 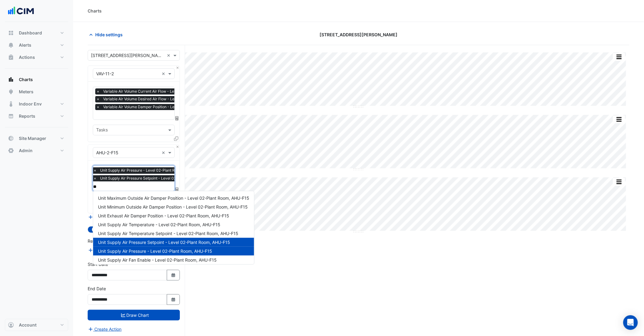 I want to click on div: Open Intercom Messenger, so click(x=631, y=323).